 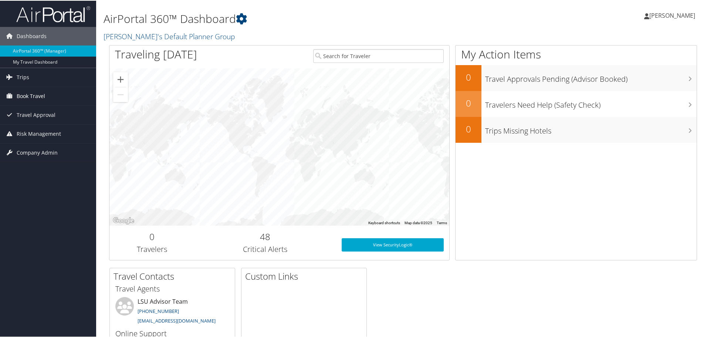 What do you see at coordinates (576, 54) in the screenshot?
I see `h1: My Action Items` at bounding box center [576, 54].